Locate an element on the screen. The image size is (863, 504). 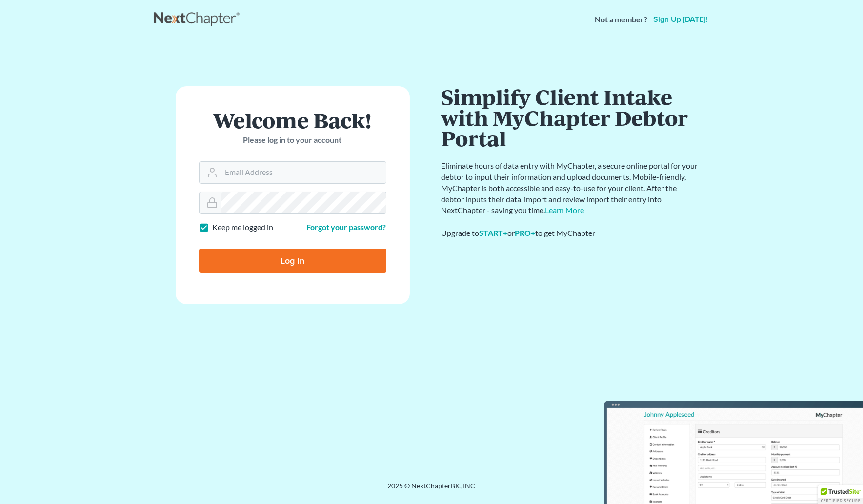
strong: Not a member? is located at coordinates (621, 19).